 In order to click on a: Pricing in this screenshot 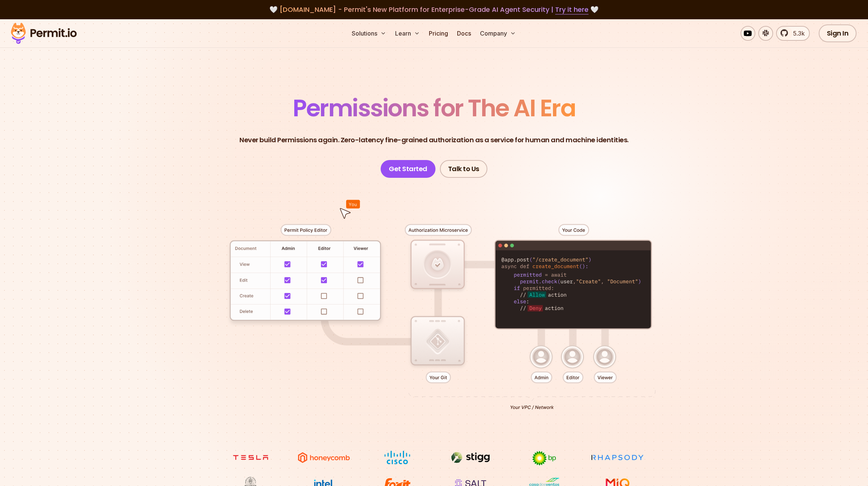, I will do `click(438, 33)`.